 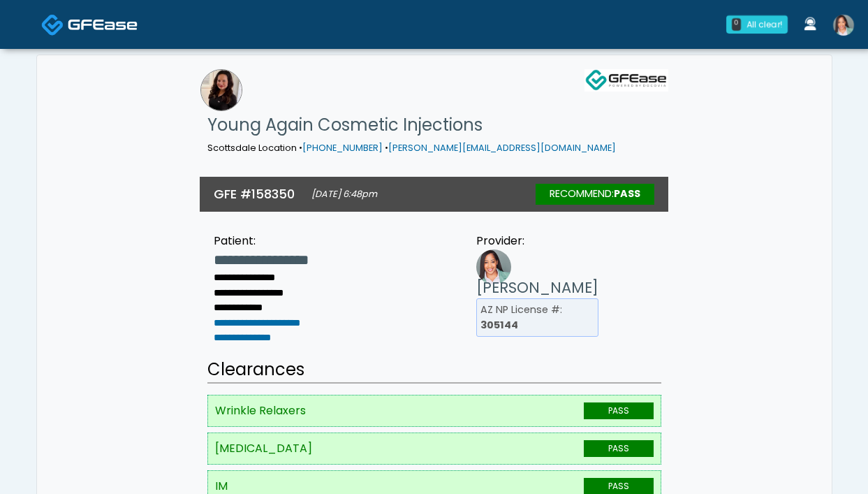 What do you see at coordinates (411, 126) in the screenshot?
I see `h1: Young Again Cosmetic Injections` at bounding box center [411, 126].